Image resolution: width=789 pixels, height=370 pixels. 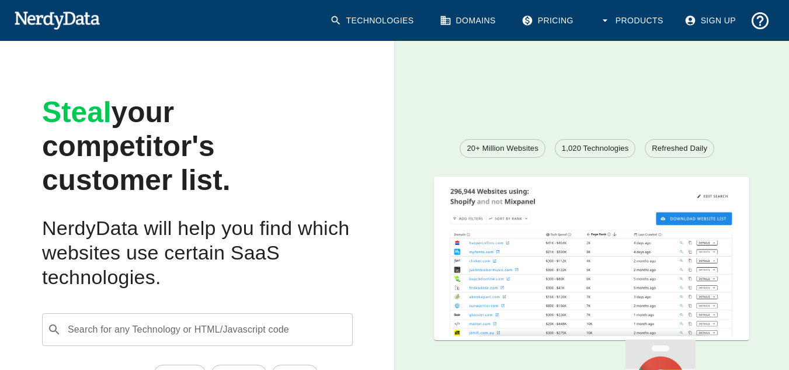 What do you see at coordinates (197, 253) in the screenshot?
I see `h2: NerdyData will help you find which websites use certain SaaS technologies.` at bounding box center [197, 253].